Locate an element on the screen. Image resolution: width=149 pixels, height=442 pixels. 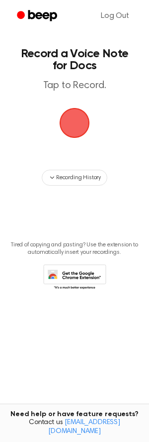
button: Recording History is located at coordinates (75, 178).